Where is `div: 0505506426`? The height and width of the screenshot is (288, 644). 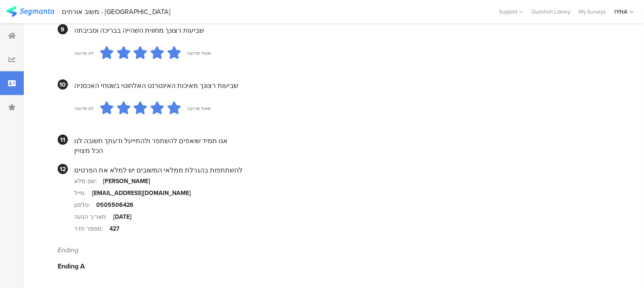
div: 0505506426 is located at coordinates (115, 205).